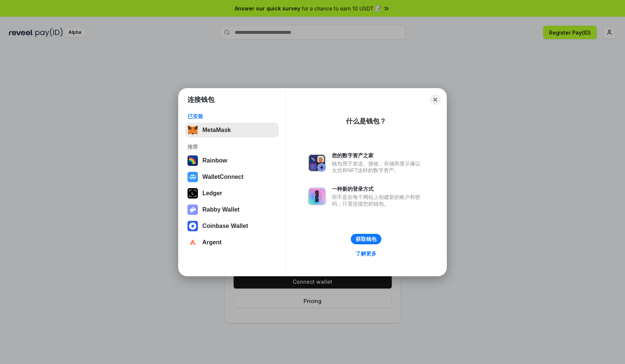 The width and height of the screenshot is (625, 364). What do you see at coordinates (232, 130) in the screenshot?
I see `button: MetaMask` at bounding box center [232, 130].